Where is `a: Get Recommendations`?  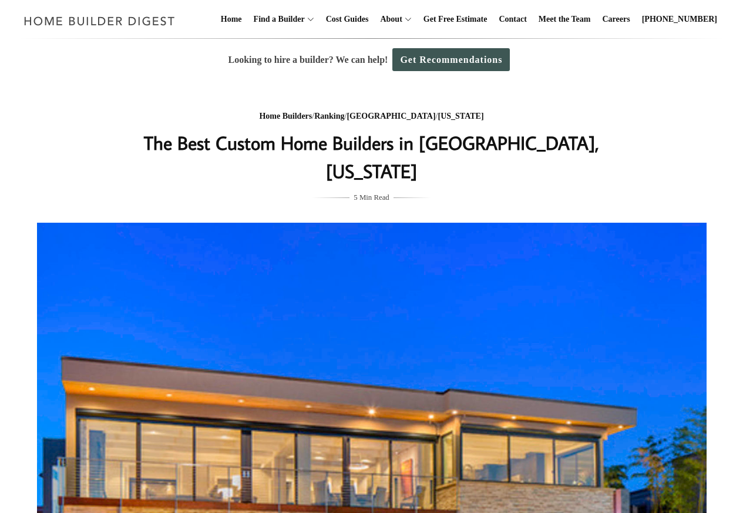 a: Get Recommendations is located at coordinates (451, 59).